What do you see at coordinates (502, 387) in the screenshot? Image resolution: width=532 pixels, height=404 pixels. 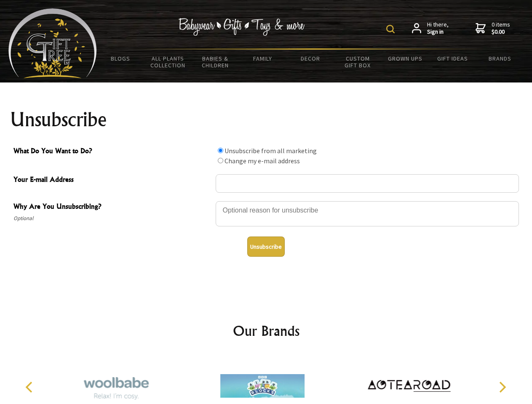 I see `button: Next` at bounding box center [502, 387].